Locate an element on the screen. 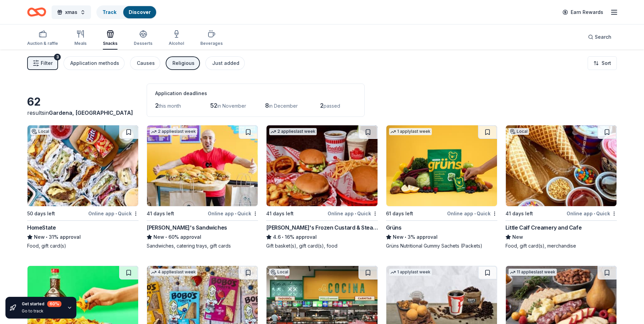 The width and height of the screenshot is (644, 324). span: 8 is located at coordinates (267, 105).